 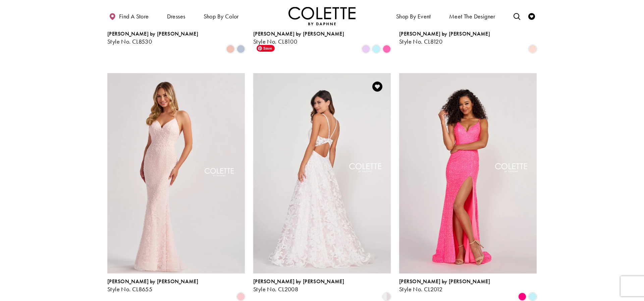 I want to click on img: Colette by Daphne, so click(x=322, y=16).